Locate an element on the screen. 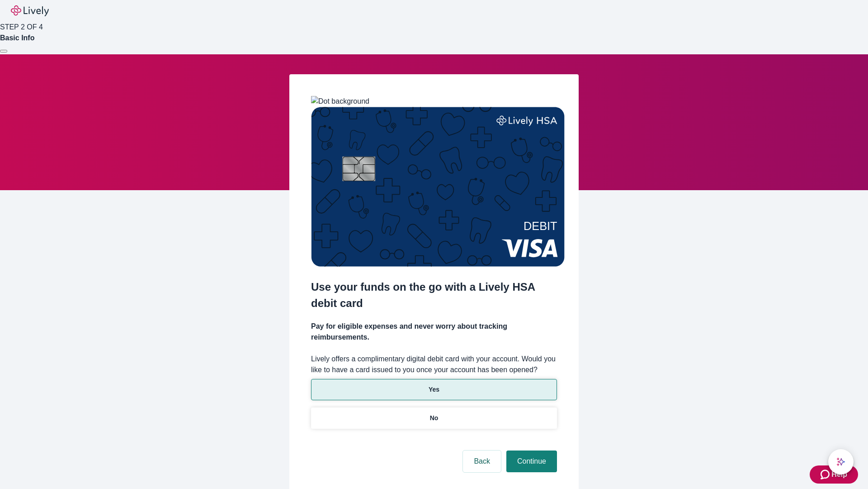 The width and height of the screenshot is (868, 489). button: Continue is located at coordinates (532, 461).